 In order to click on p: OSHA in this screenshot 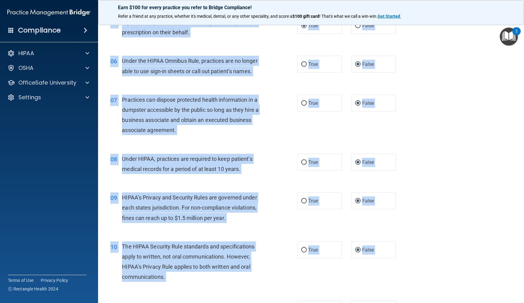, I will do `click(26, 68)`.